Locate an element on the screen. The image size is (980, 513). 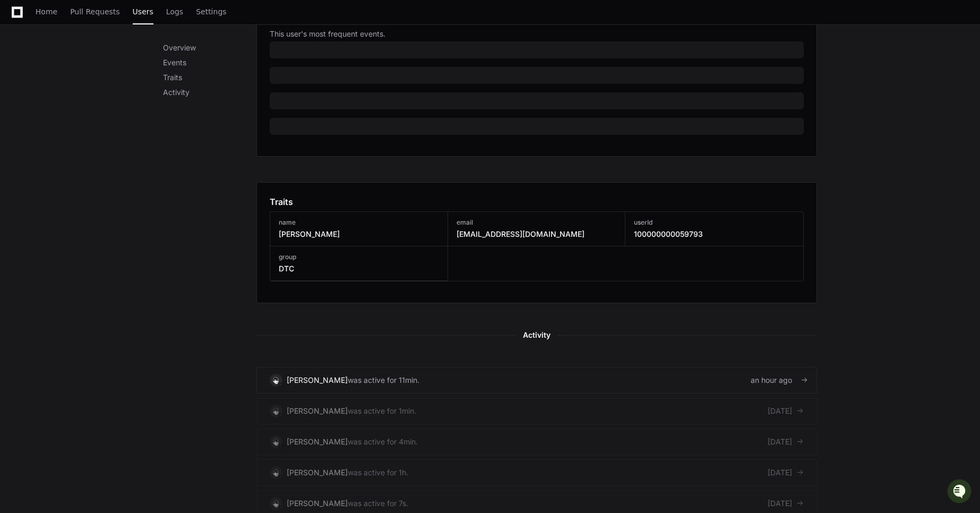
h3: name is located at coordinates (309, 223).